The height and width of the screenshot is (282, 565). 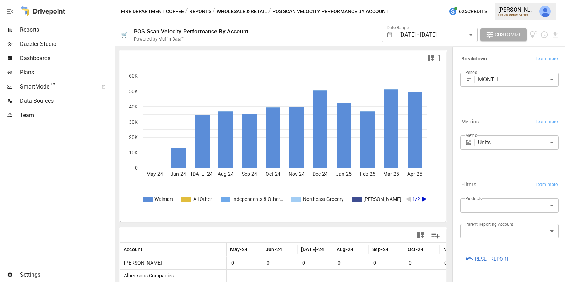 What do you see at coordinates (283, 143) in the screenshot?
I see `svg: A chart.` at bounding box center [283, 143].